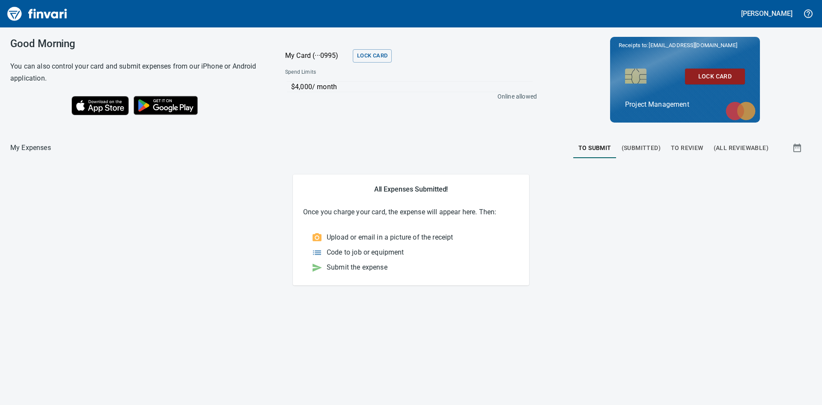  I want to click on p: $4,000 / month, so click(412, 87).